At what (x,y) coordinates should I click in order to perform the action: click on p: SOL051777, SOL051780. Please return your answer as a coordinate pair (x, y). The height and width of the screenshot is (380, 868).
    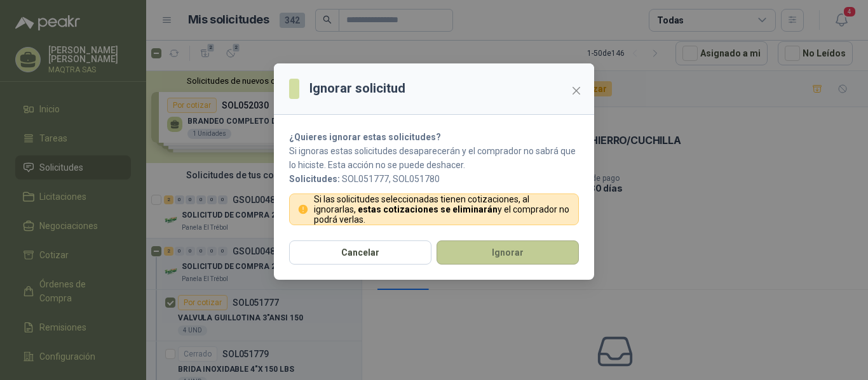
    Looking at the image, I should click on (434, 179).